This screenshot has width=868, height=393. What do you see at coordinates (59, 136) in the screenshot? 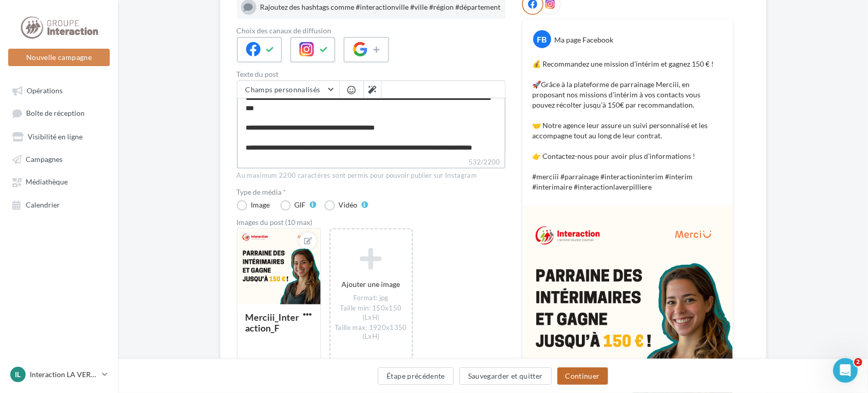
I see `a: Visibilité en ligne` at bounding box center [59, 136].